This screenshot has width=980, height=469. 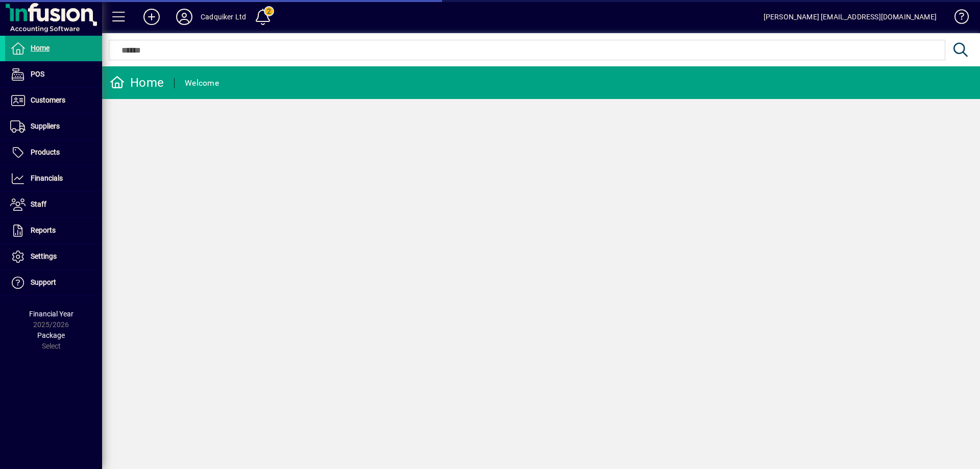 I want to click on span: Customers, so click(x=48, y=100).